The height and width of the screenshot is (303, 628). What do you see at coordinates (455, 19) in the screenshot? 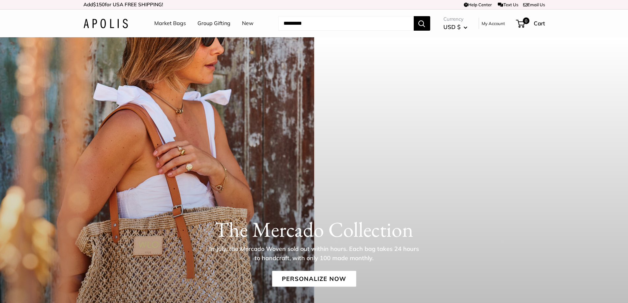
I see `span: Currency` at bounding box center [455, 19].